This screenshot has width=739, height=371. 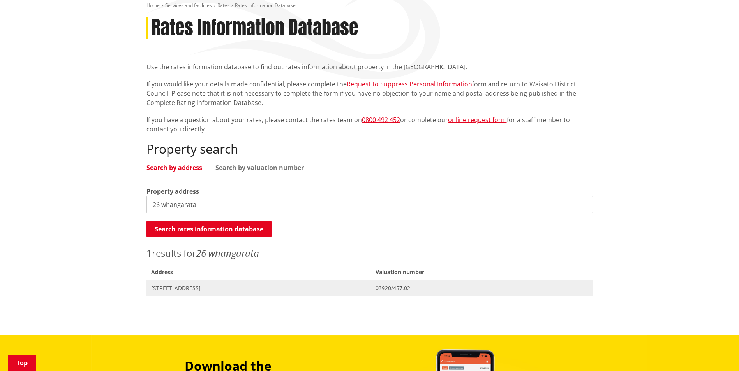 What do you see at coordinates (481, 289) in the screenshot?
I see `span: 03920/457.02` at bounding box center [481, 289].